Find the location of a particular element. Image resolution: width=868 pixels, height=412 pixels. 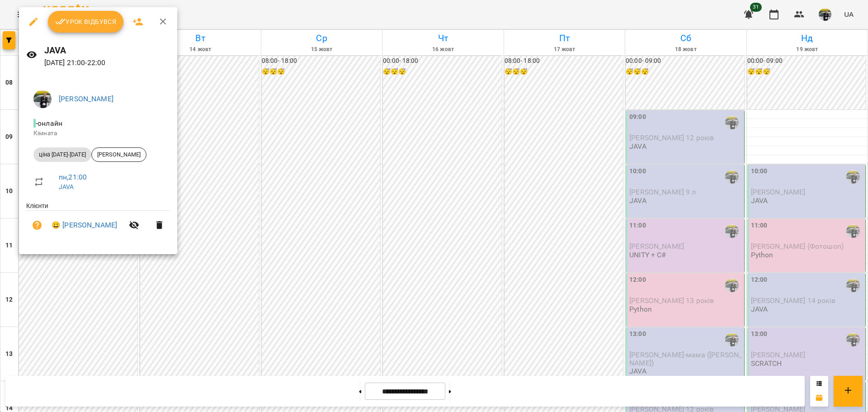

ul: Клієнти is located at coordinates (98, 222).